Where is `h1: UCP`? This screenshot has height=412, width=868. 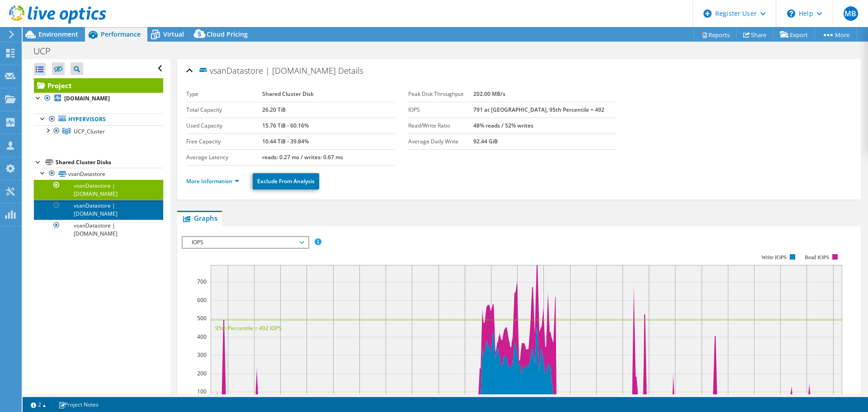 h1: UCP is located at coordinates (47, 51).